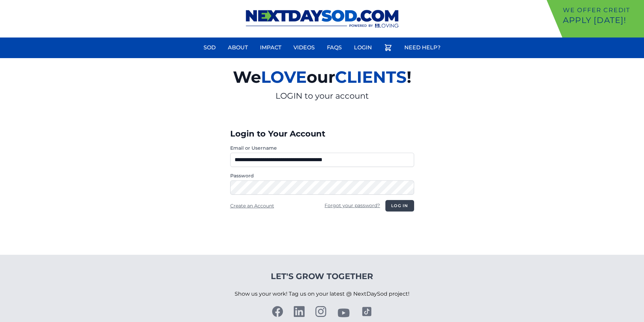 The image size is (644, 322). I want to click on a: FAQs, so click(335, 48).